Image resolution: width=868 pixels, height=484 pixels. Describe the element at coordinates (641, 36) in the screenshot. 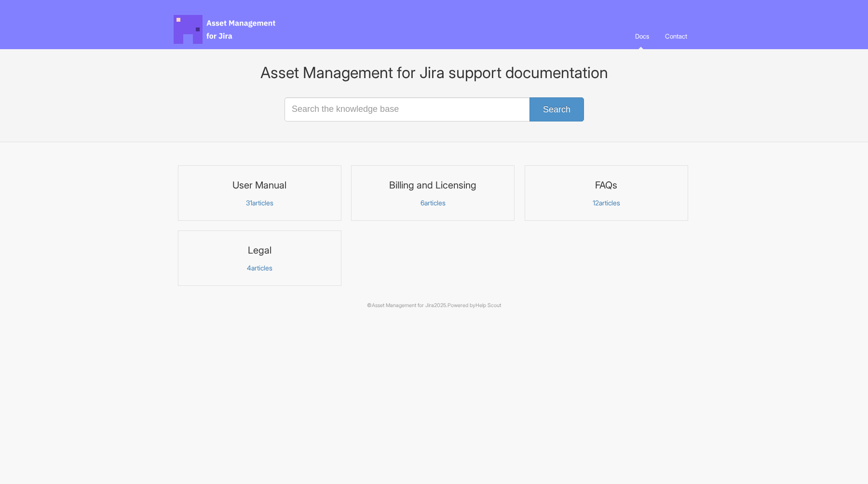

I see `a: Docs` at that location.